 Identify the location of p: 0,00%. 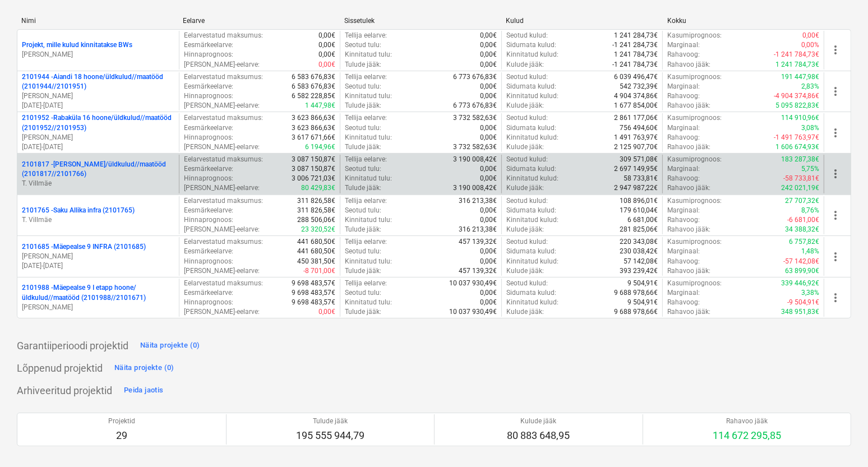
(810, 45).